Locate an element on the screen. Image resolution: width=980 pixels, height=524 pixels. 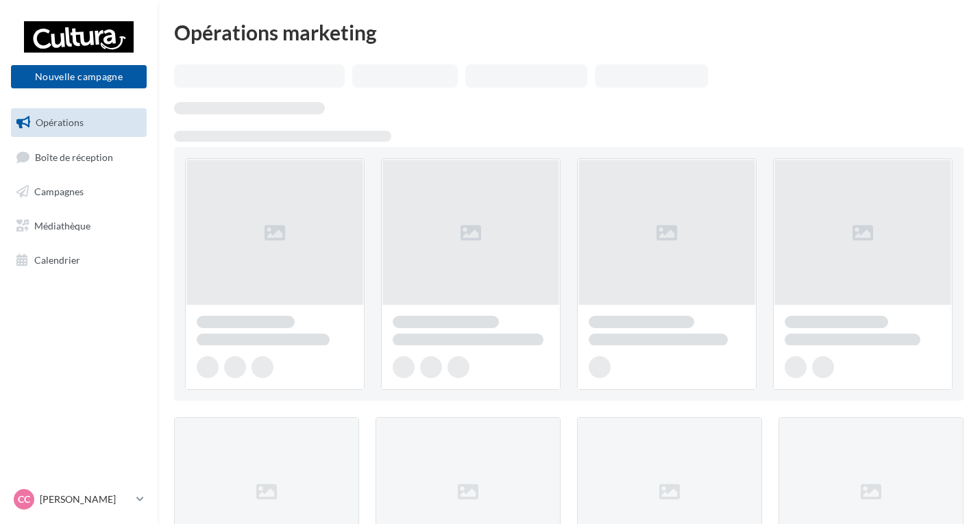
a: Médiathèque is located at coordinates (79, 226).